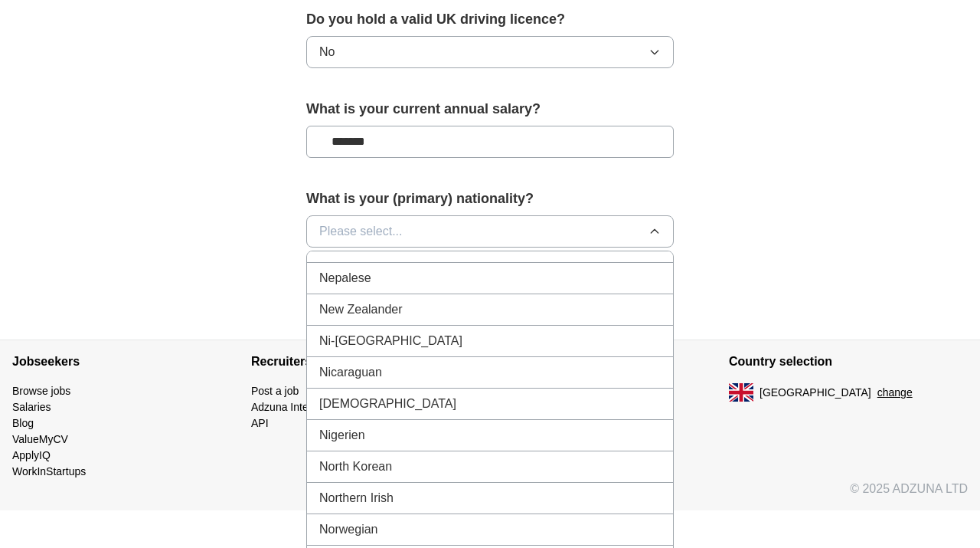 This screenshot has height=548, width=980. Describe the element at coordinates (350, 372) in the screenshot. I see `span: Nicaraguan` at that location.